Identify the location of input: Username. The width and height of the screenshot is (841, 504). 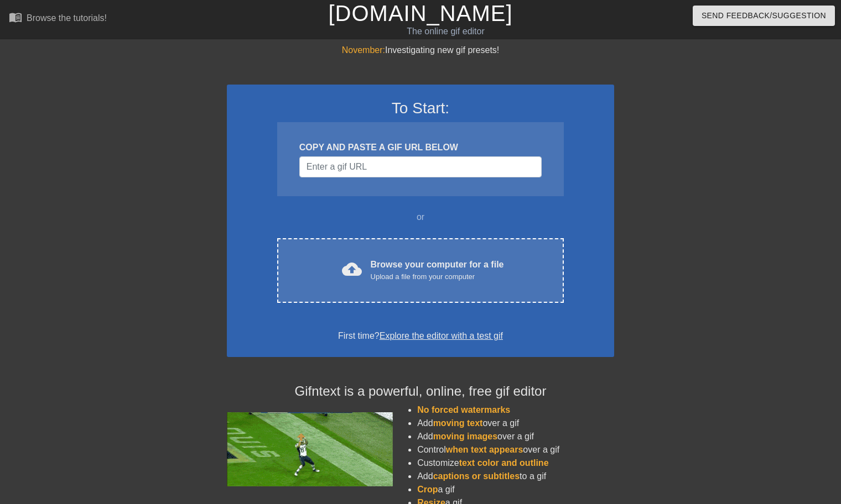
(420, 167).